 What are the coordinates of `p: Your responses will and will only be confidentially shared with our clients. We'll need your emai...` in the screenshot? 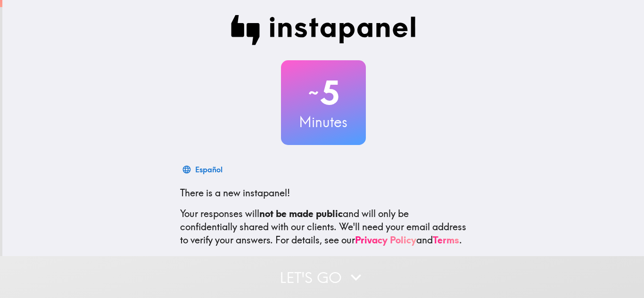 It's located at (323, 227).